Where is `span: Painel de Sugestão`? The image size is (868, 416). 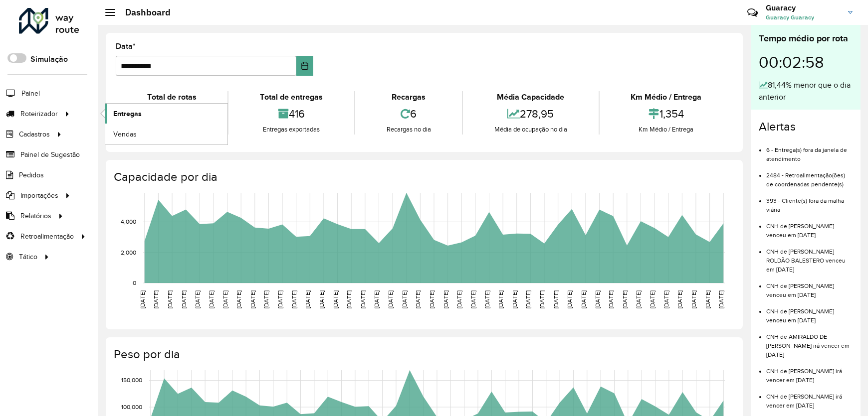 span: Painel de Sugestão is located at coordinates (50, 155).